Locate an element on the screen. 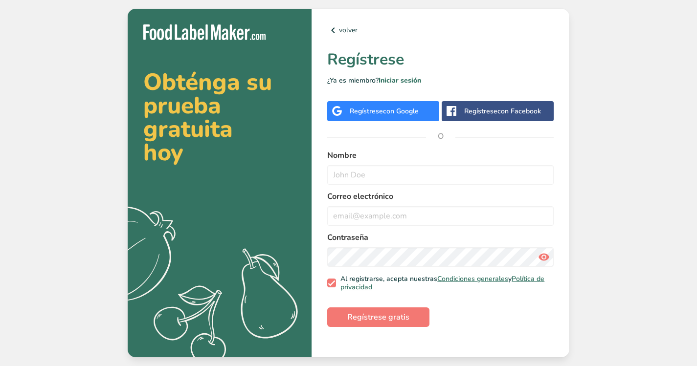 This screenshot has height=366, width=697. a: Condiciones generales is located at coordinates (473, 279).